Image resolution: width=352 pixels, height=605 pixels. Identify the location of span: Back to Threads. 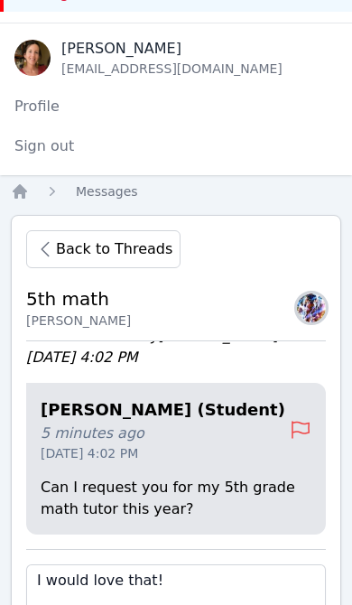
(114, 249).